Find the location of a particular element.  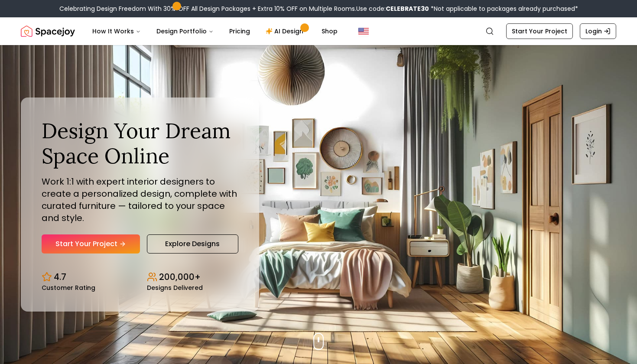

button: How It Works is located at coordinates (116, 31).